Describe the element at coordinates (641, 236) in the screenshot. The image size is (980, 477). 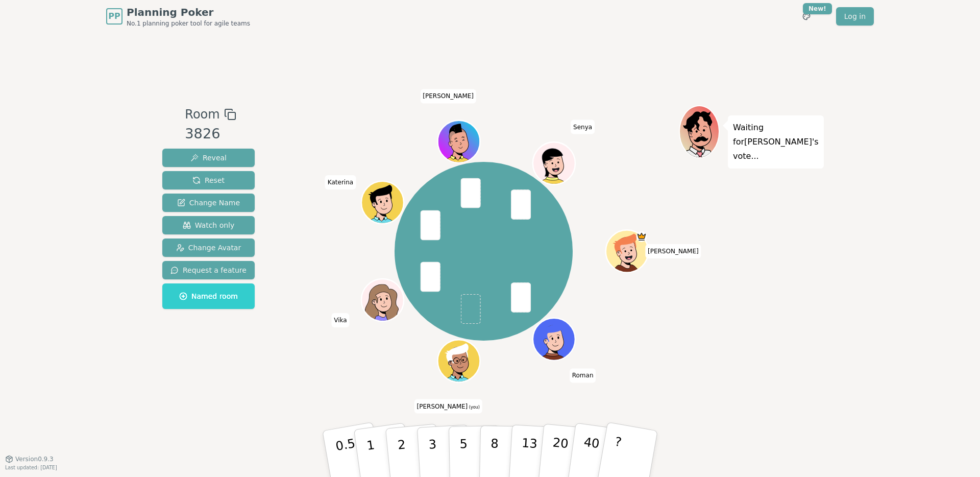
I see `span: Ira is the host` at that location.